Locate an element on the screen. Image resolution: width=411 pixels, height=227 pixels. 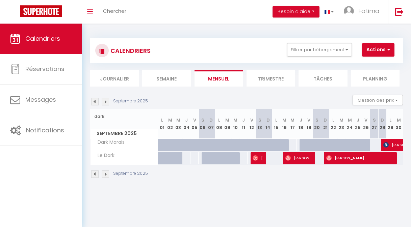
th: 10 is located at coordinates (235, 124).